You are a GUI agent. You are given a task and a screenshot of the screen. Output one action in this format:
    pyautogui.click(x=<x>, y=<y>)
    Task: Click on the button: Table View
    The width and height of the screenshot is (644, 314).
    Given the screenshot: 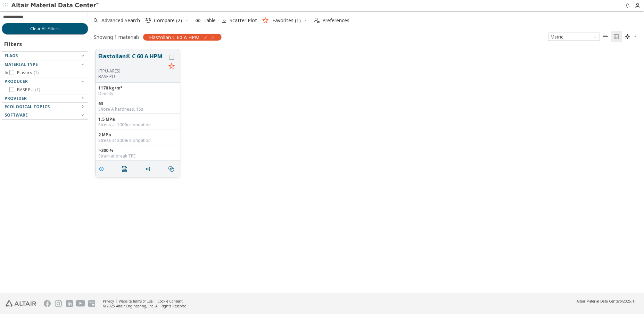 What is the action you would take?
    pyautogui.click(x=606, y=37)
    